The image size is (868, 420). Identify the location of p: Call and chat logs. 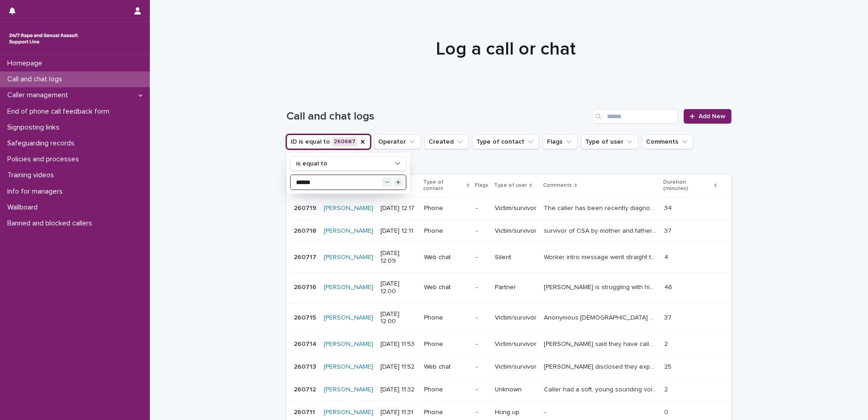
(36, 79).